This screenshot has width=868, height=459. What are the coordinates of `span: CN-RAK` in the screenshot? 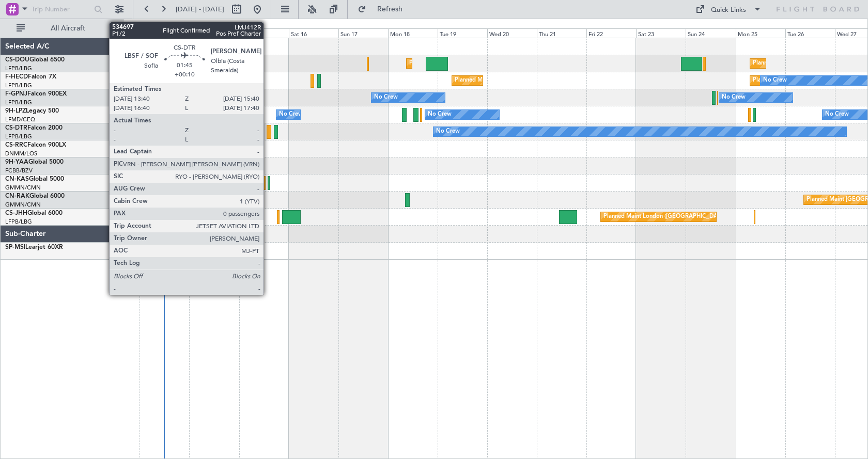 It's located at (17, 196).